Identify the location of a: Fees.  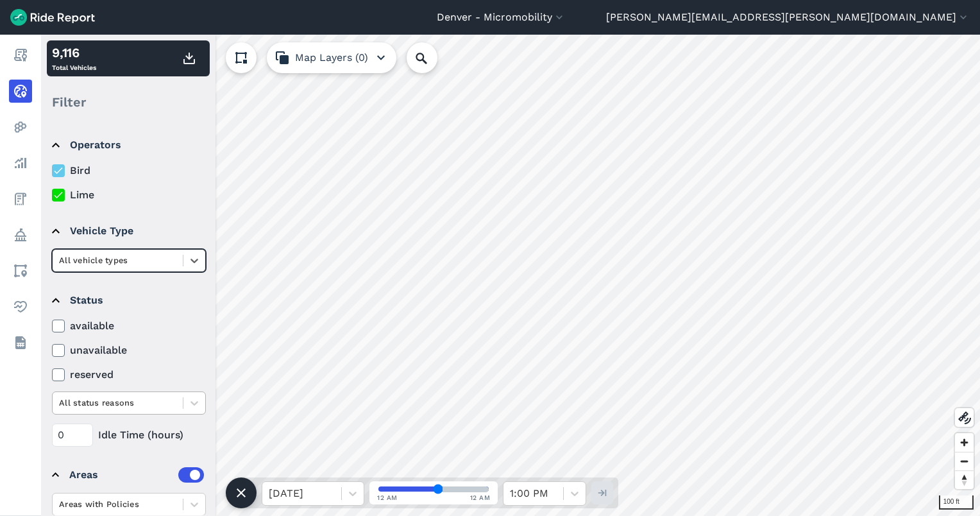
(21, 199).